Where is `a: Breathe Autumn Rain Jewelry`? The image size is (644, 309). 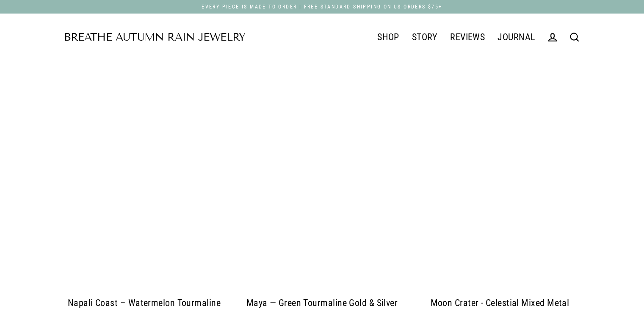 a: Breathe Autumn Rain Jewelry is located at coordinates (155, 38).